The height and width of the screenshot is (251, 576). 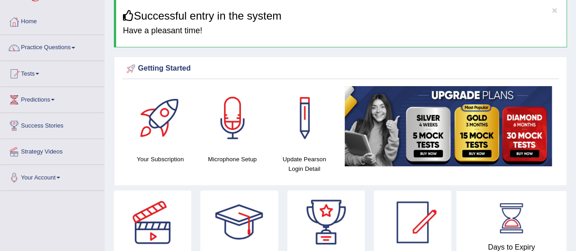 I want to click on h4: Update Pearson Login Detail, so click(x=304, y=164).